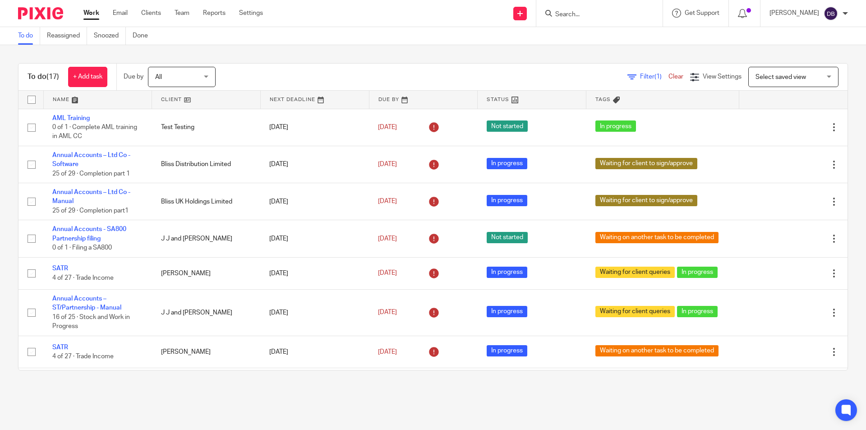 This screenshot has height=430, width=866. Describe the element at coordinates (214, 13) in the screenshot. I see `a: Reports` at that location.